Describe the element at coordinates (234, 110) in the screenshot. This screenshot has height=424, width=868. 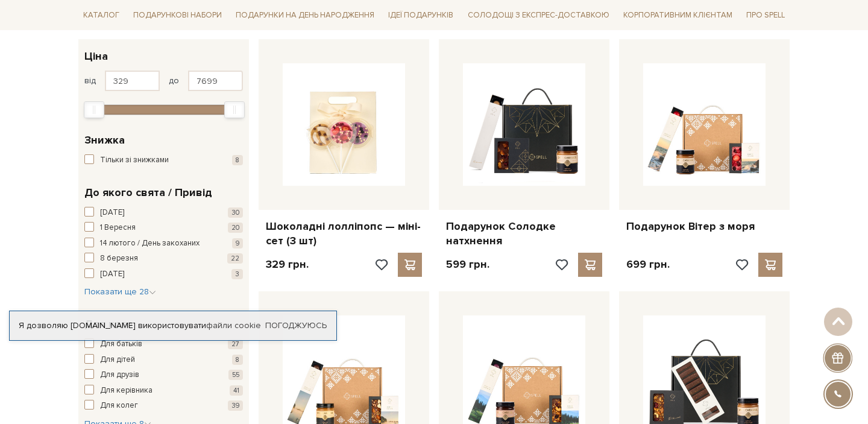
I see `div: Max` at that location.